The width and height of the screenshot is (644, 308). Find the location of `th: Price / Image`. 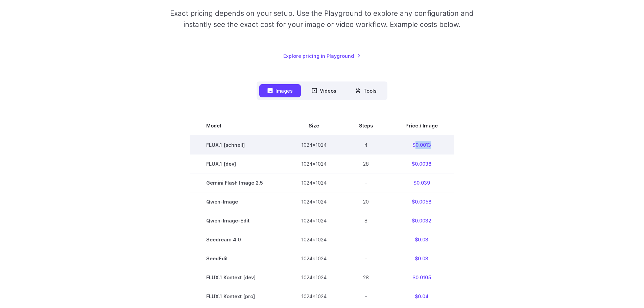

th: Price / Image is located at coordinates (421, 126).